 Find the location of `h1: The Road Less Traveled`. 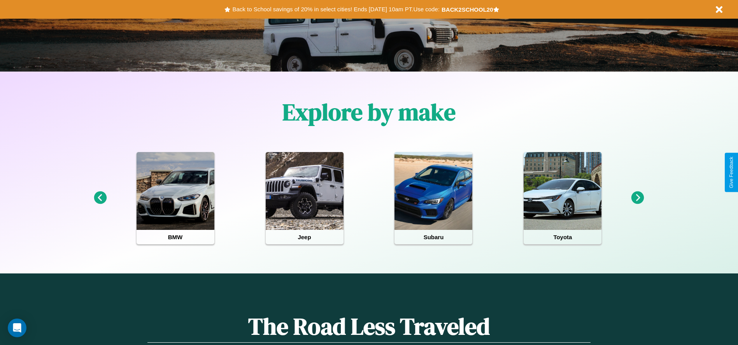

h1: The Road Less Traveled is located at coordinates (369, 326).